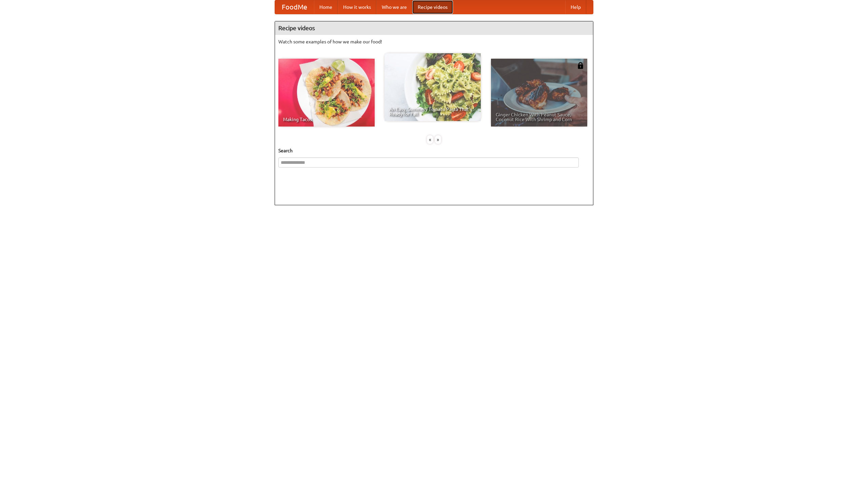  What do you see at coordinates (294, 7) in the screenshot?
I see `a: FoodMe` at bounding box center [294, 7].